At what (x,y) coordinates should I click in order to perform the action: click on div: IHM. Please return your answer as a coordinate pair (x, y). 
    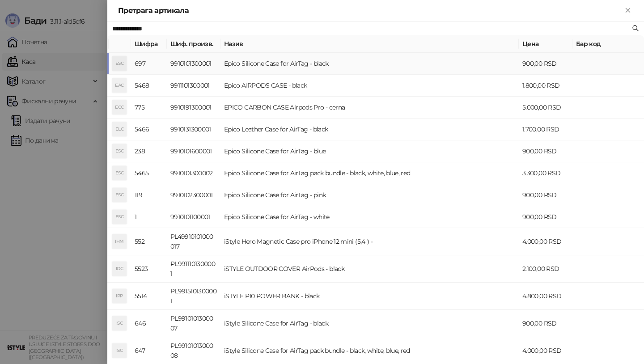
    Looking at the image, I should click on (120, 242).